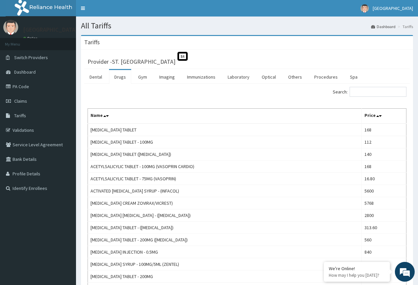 Image resolution: width=418 pixels, height=285 pixels. Describe the element at coordinates (269, 77) in the screenshot. I see `a: Optical` at that location.